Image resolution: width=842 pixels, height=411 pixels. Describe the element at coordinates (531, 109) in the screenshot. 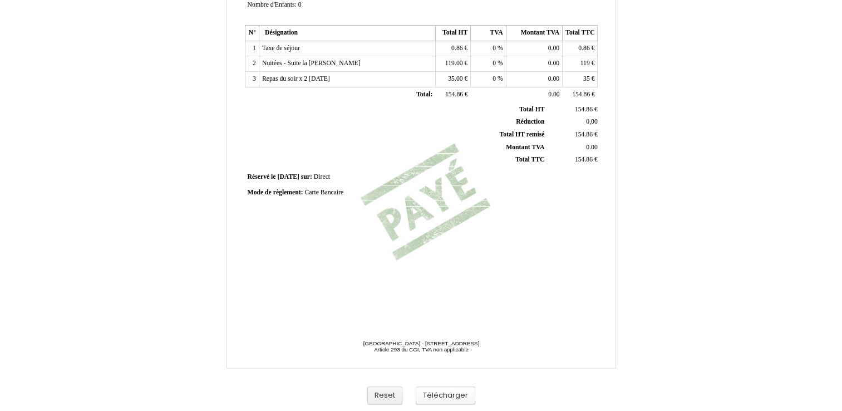

I see `span: Total HT` at that location.